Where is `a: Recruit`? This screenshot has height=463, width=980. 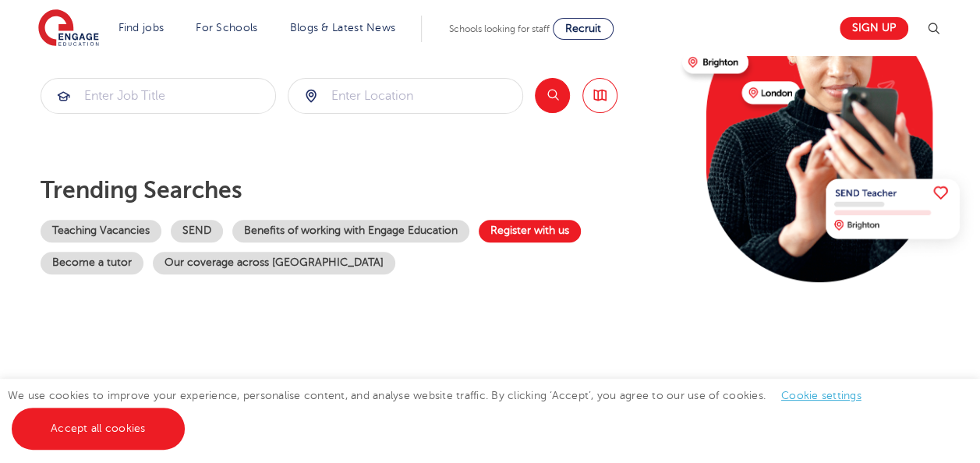 a: Recruit is located at coordinates (584, 28).